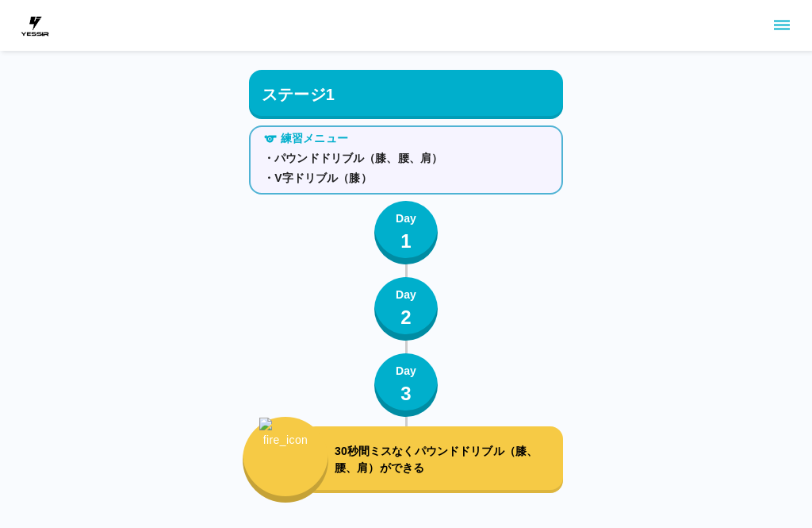 This screenshot has height=528, width=812. Describe the element at coordinates (285, 450) in the screenshot. I see `img: fire_icon` at that location.